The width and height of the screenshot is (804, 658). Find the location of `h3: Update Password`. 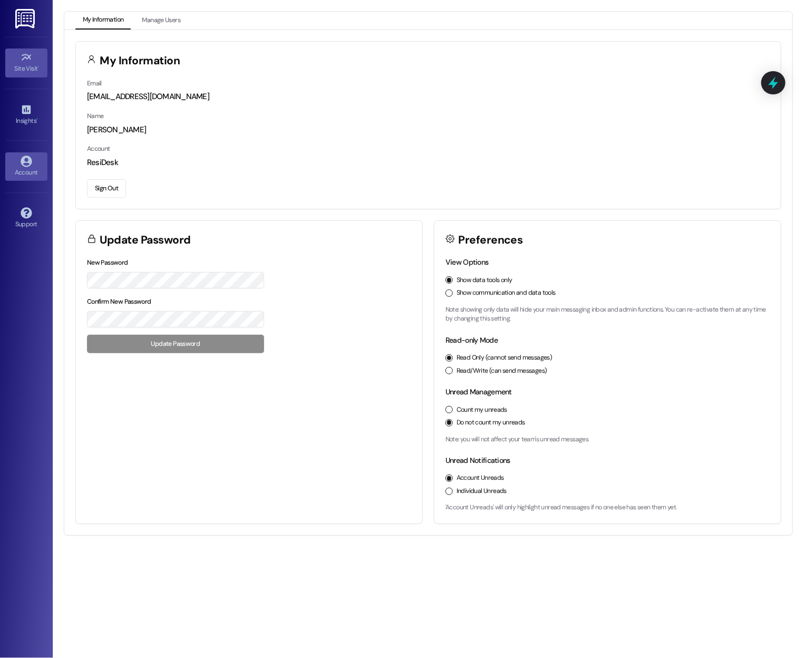

h3: Update Password is located at coordinates (145, 240).